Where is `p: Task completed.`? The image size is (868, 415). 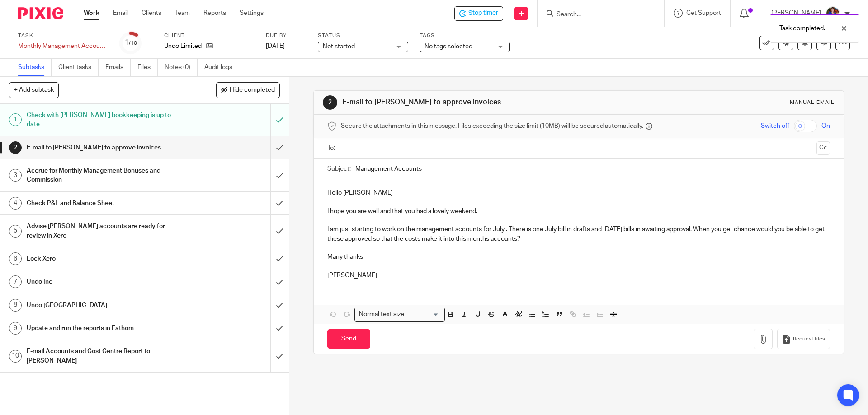 p: Task completed. is located at coordinates (802, 29).